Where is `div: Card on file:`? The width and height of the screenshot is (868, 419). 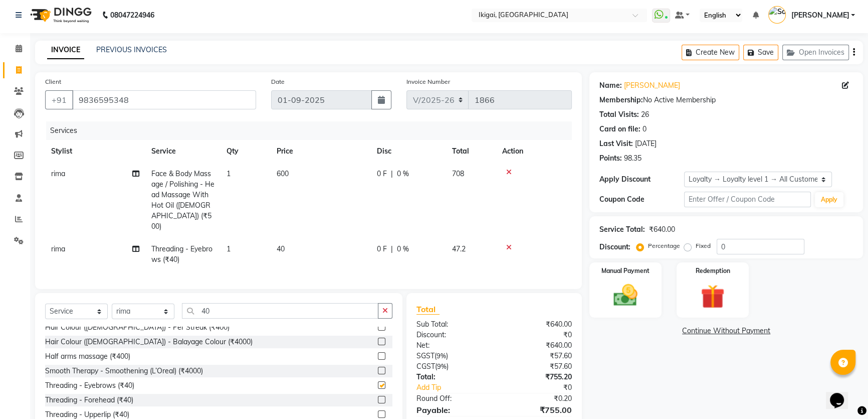 div: Card on file: is located at coordinates (620, 129).